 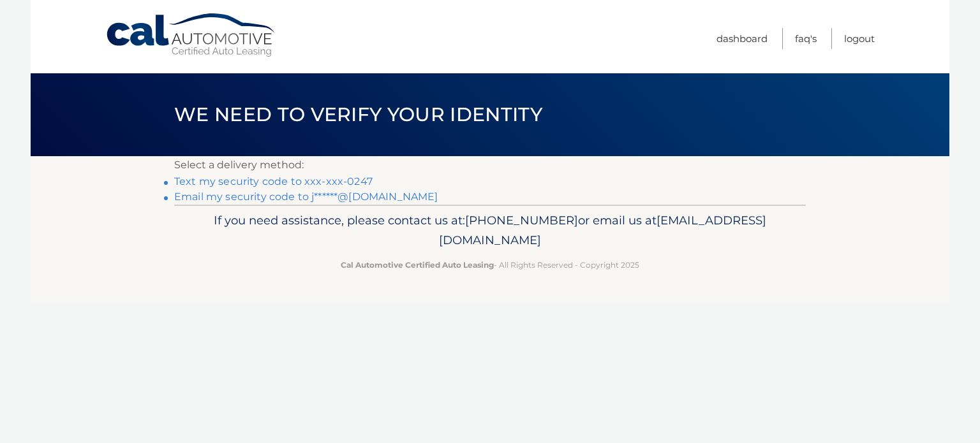 What do you see at coordinates (358, 114) in the screenshot?
I see `span: We need to verify your identity` at bounding box center [358, 114].